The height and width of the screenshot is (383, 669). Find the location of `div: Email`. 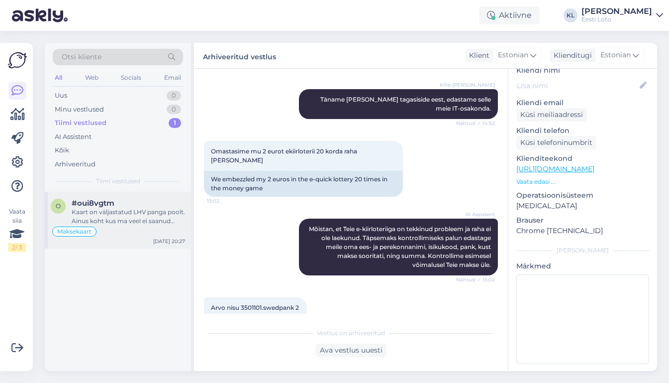

div: Email is located at coordinates (173, 78).